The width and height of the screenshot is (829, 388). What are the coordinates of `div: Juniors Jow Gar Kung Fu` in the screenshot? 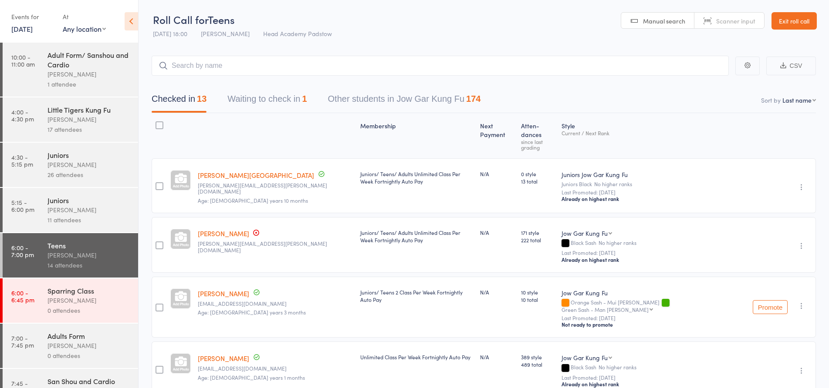 It's located at (653, 175).